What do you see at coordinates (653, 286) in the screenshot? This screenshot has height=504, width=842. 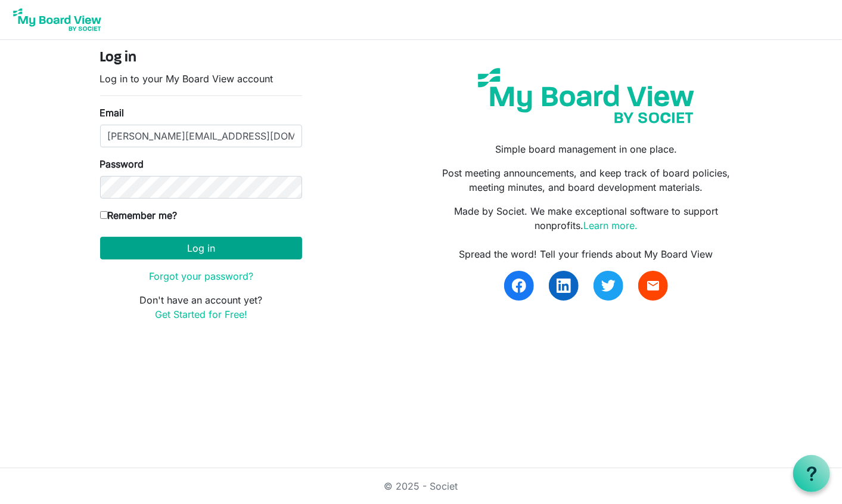 I see `span: email` at bounding box center [653, 286].